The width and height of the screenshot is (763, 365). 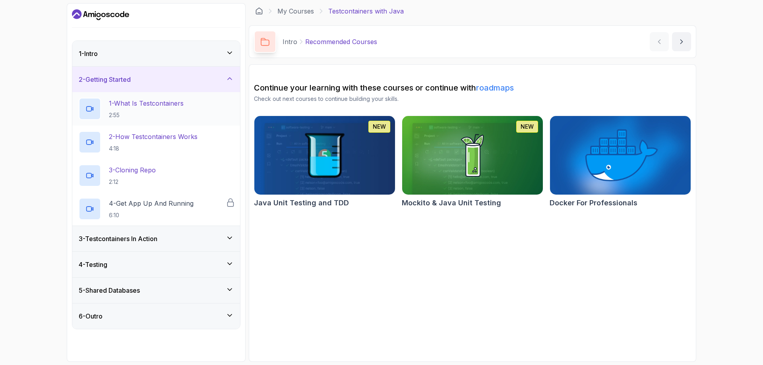 I want to click on p: 3 - Cloning Repo, so click(x=132, y=170).